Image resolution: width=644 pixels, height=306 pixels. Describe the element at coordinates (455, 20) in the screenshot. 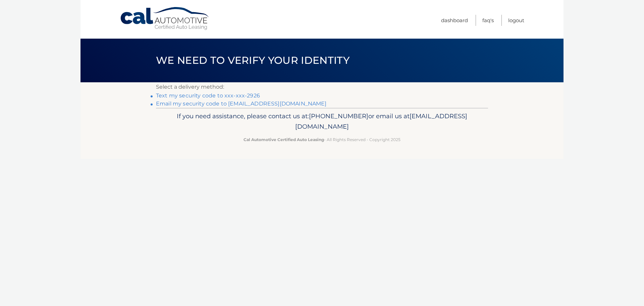

I see `a: Dashboard` at that location.